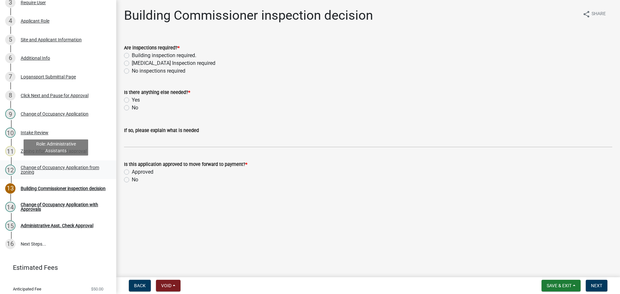  What do you see at coordinates (10, 189) in the screenshot?
I see `div: 13` at bounding box center [10, 189].